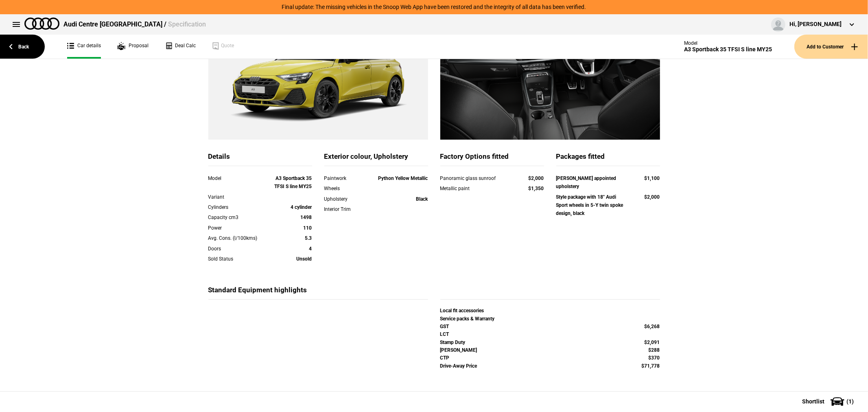  I want to click on span: ( 1 ), so click(851, 401).